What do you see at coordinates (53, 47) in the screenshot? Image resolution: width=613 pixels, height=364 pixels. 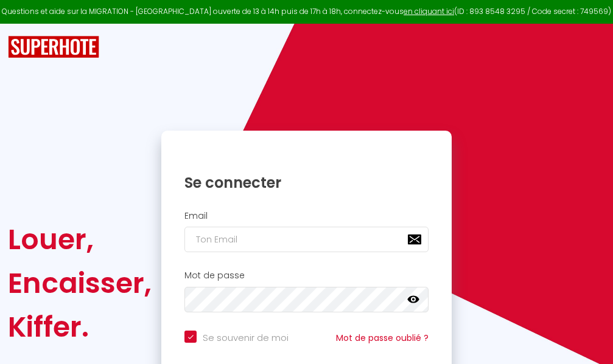 I see `img: SuperHote logo` at bounding box center [53, 47].